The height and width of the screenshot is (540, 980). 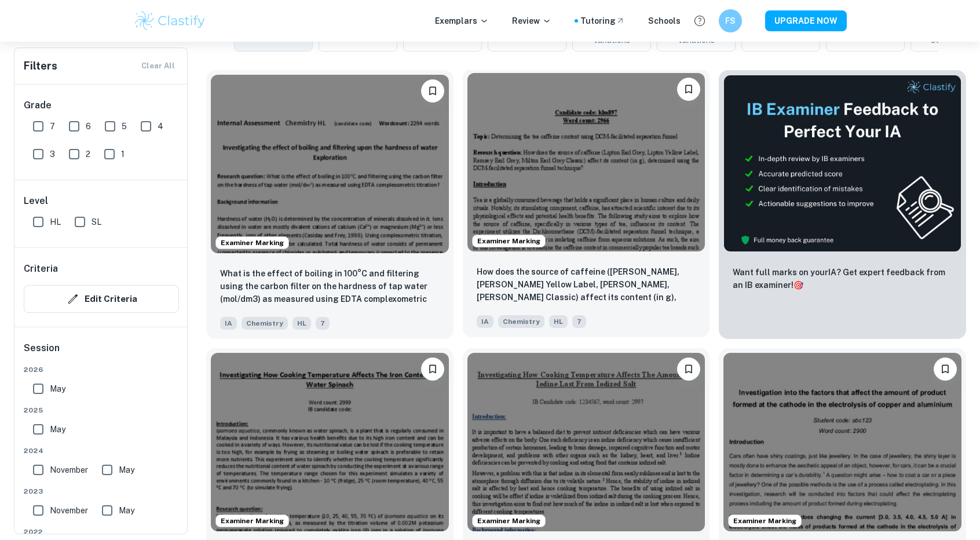 I want to click on a: Tutoring, so click(x=602, y=21).